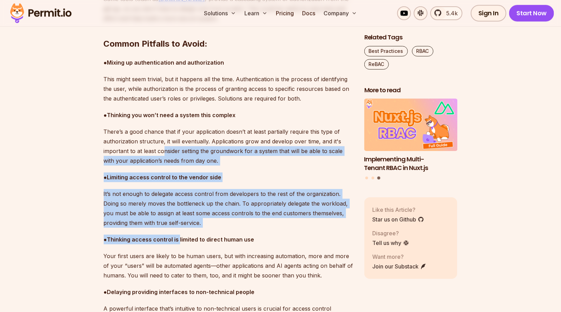  I want to click on button: Solutions, so click(220, 13).